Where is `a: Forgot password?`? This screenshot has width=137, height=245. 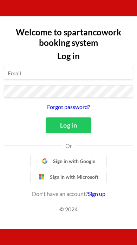 a: Forgot password? is located at coordinates (68, 107).